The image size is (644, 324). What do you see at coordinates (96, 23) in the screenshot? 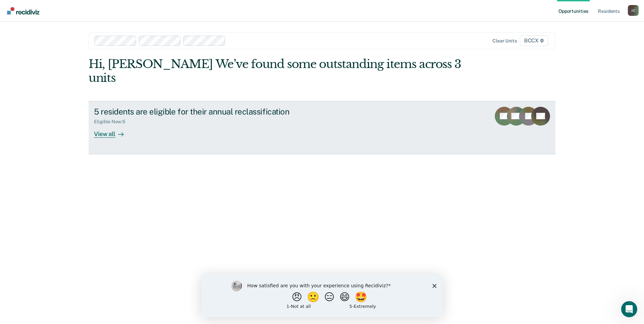
I see `button: 1` at bounding box center [96, 23].